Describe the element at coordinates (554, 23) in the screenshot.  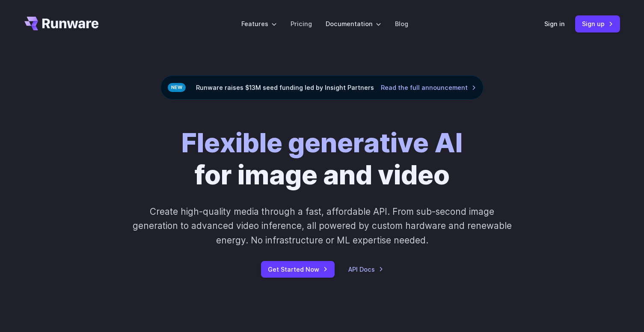
I see `a: Sign in` at that location.